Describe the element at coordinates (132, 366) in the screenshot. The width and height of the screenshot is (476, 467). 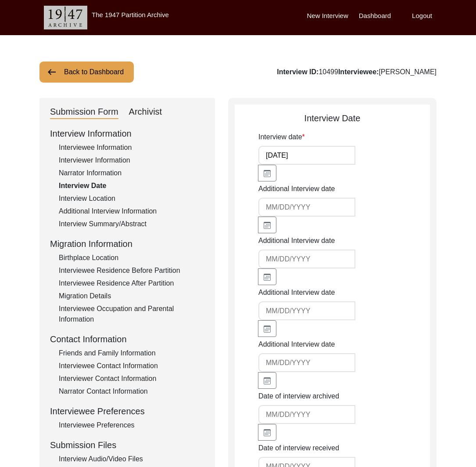
I see `div: Interviewee Contact Information` at that location.